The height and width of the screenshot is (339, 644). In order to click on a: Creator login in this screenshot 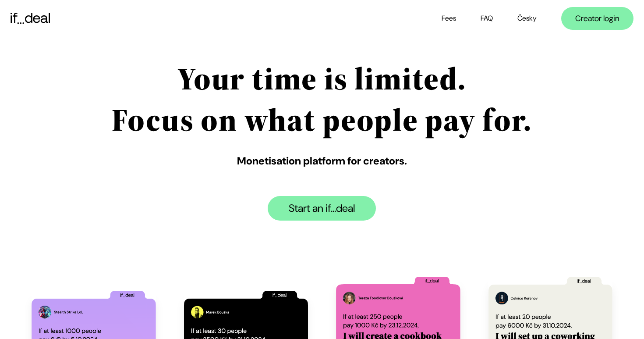, I will do `click(597, 19)`.